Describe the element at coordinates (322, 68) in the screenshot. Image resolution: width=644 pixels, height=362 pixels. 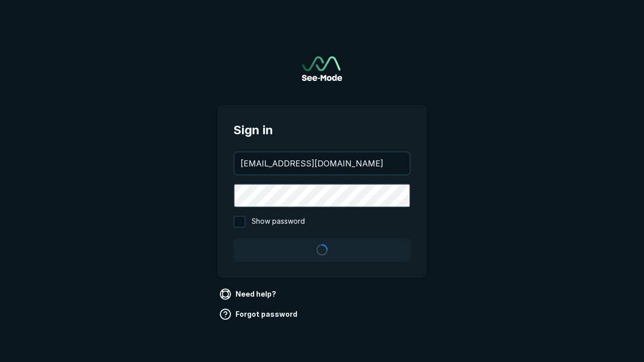
I see `a: Go to sign in` at that location.